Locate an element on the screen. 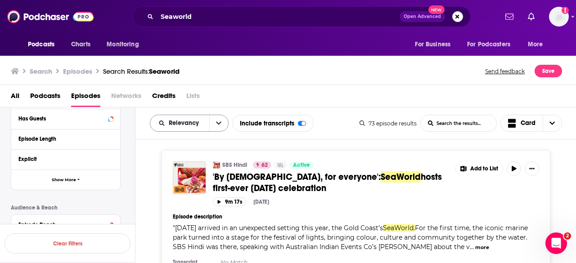 Image resolution: width=576 pixels, height=263 pixels. div: Explicit is located at coordinates (63, 159).